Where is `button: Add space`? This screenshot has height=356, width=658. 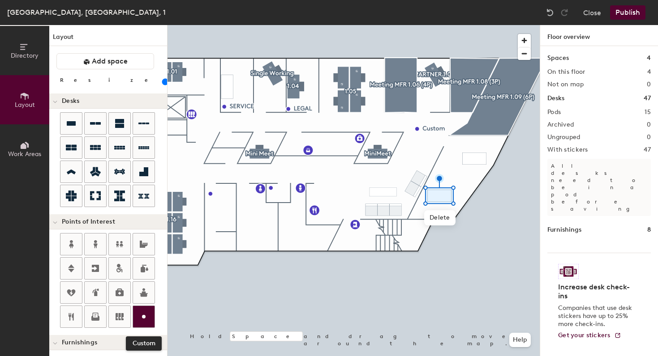
button: Add space is located at coordinates (105, 61).